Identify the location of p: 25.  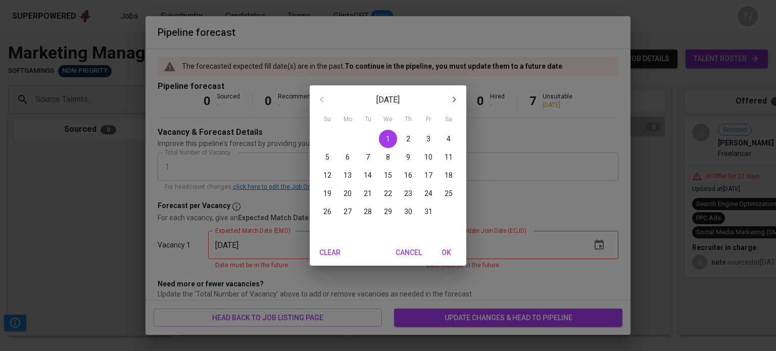
(448, 193).